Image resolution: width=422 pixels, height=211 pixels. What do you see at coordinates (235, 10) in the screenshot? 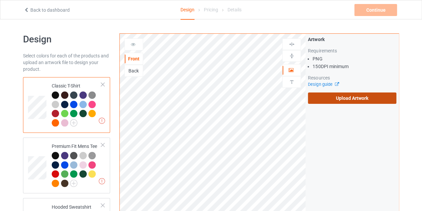
I see `div: Details` at bounding box center [235, 10].